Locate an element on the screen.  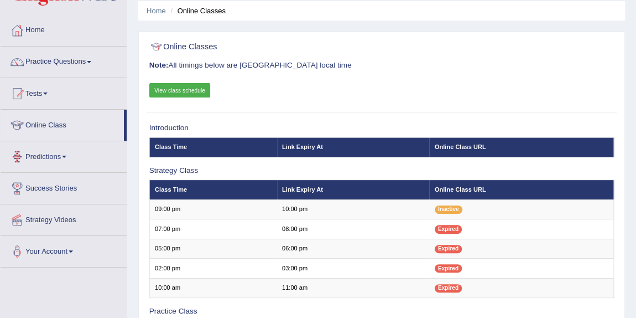
h3: Practice Class is located at coordinates (382, 311).